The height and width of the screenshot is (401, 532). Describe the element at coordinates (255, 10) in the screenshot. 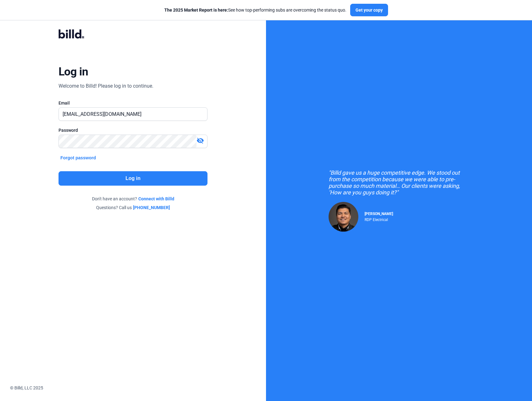

I see `div: See how top-performing subs are overcoming the status quo.` at that location.